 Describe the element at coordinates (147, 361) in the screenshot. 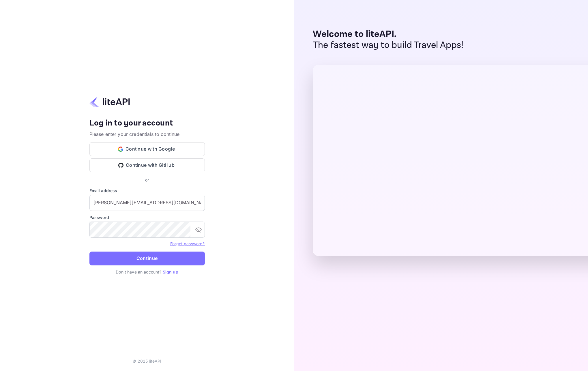

I see `p: © 2025 liteAPI` at that location.